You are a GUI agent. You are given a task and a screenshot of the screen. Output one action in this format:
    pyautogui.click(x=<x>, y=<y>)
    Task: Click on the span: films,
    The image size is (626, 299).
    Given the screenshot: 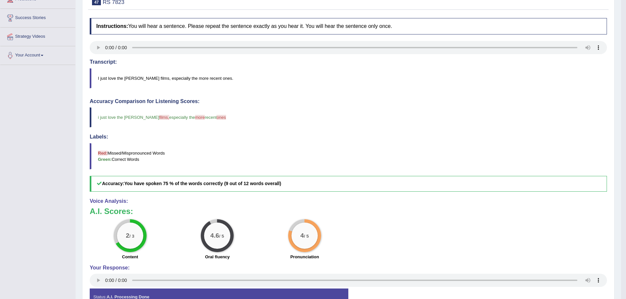 What is the action you would take?
    pyautogui.click(x=164, y=117)
    